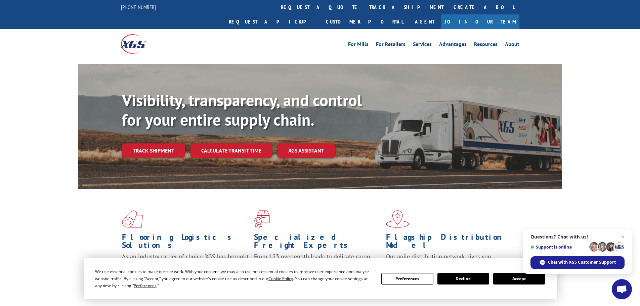 The image size is (640, 306). What do you see at coordinates (272, 22) in the screenshot?
I see `a: Request a pickup` at bounding box center [272, 22].